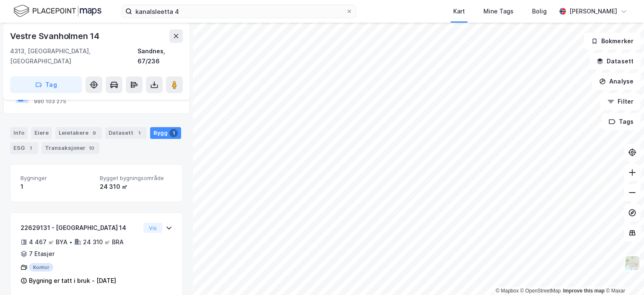  What do you see at coordinates (160, 56) in the screenshot?
I see `div: Sandnes, 67/236` at bounding box center [160, 56].